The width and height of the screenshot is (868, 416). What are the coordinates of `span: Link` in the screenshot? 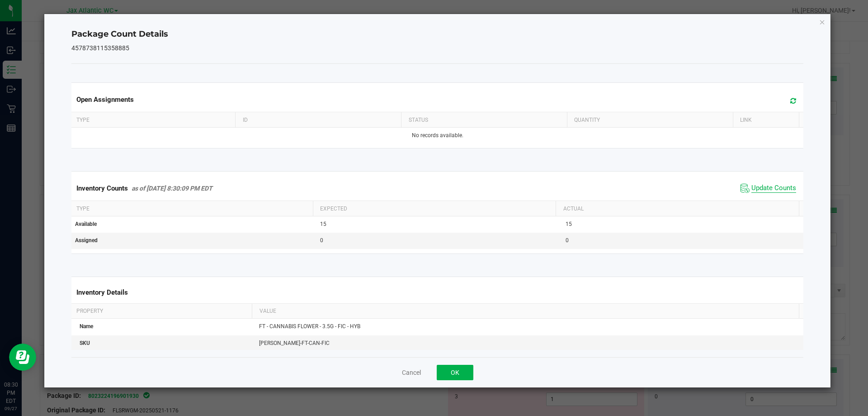 It's located at (745, 120).